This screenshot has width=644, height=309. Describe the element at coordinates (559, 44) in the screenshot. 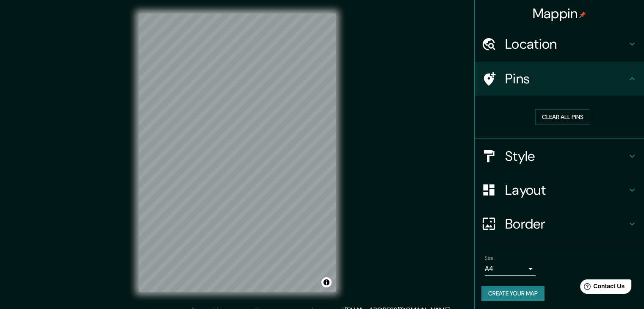

I see `div: Location` at that location.